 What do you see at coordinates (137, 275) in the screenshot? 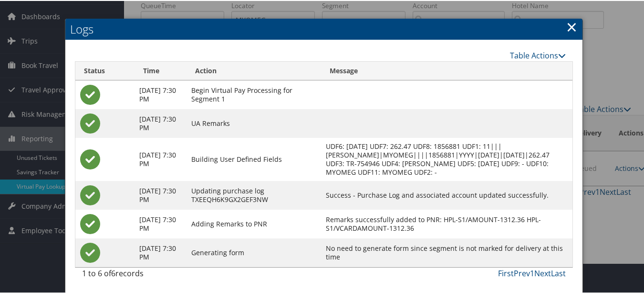
I see `div: 1 to 6 of records` at bounding box center [137, 275].